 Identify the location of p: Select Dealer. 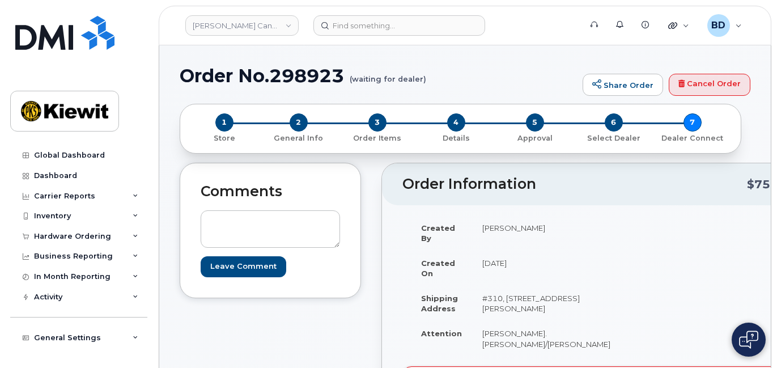
(613, 138).